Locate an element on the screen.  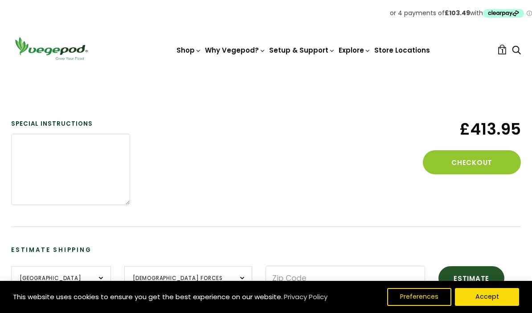
a: Explore is located at coordinates (355, 50).